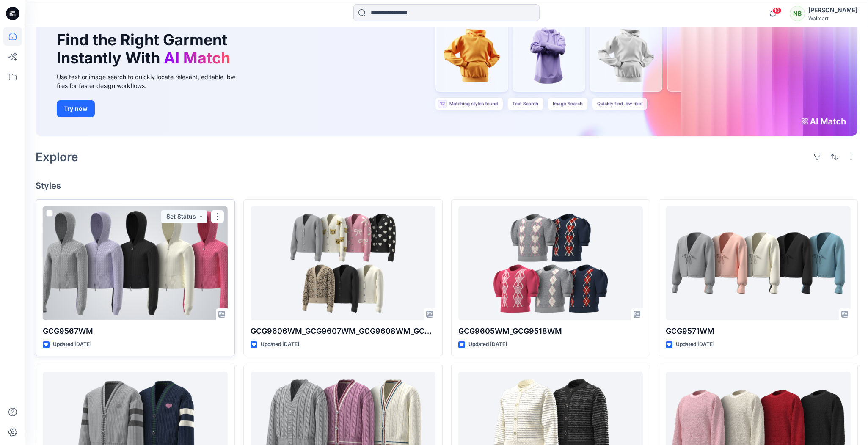  Describe the element at coordinates (758, 331) in the screenshot. I see `p: GCG9571WM` at that location.